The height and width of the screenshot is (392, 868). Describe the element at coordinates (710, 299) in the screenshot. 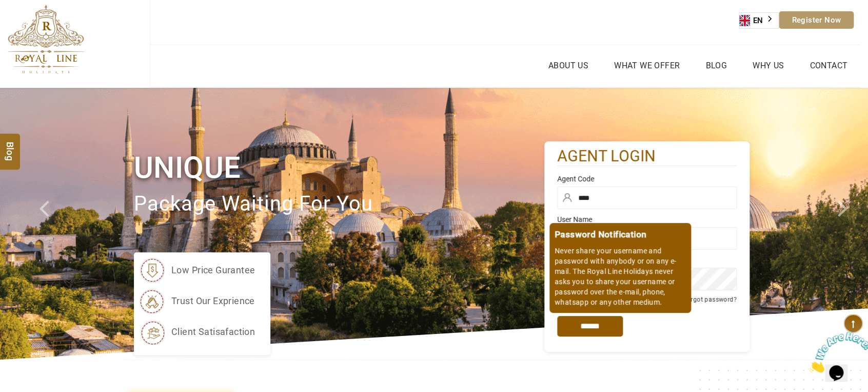

I see `a: Forgot password?` at that location.